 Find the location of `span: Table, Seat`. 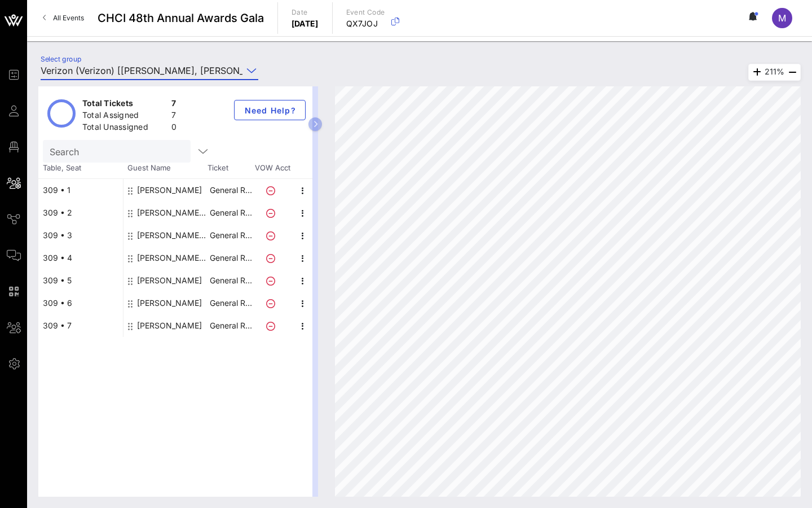

span: Table, Seat is located at coordinates (80, 168).